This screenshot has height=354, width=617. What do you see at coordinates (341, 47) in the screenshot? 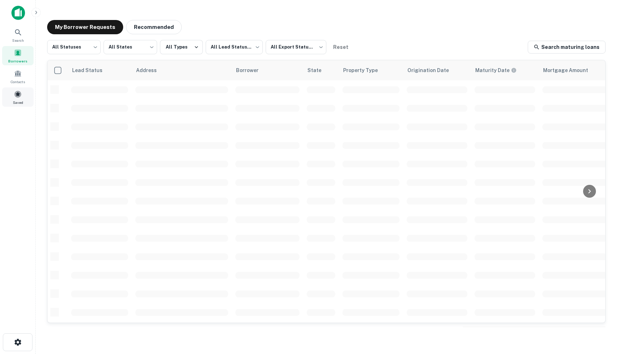
I see `button: Reset` at bounding box center [341, 47].